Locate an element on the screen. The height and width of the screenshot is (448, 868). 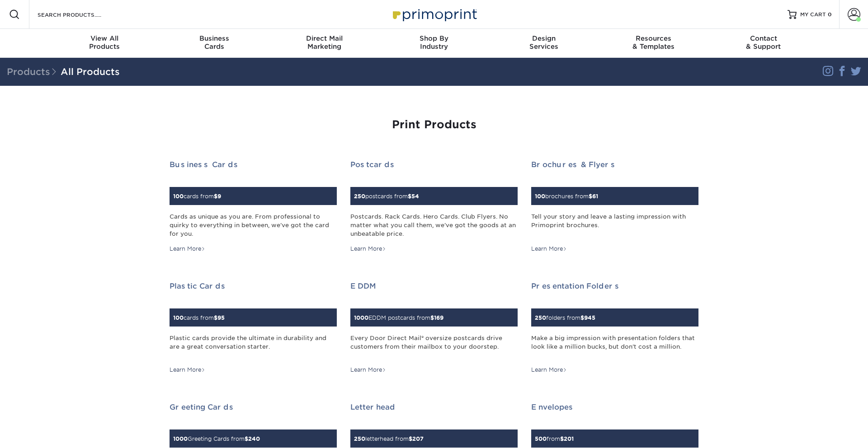
div: Postcards. Rack Cards. Hero Cards. Club Flyers. No matter what you call them, we've got the goods... is located at coordinates (434, 225).